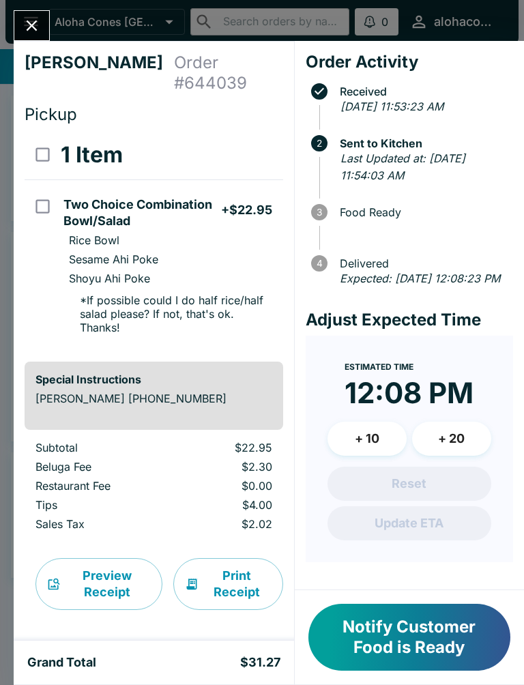 This screenshot has width=524, height=685. I want to click on p: Subtotal, so click(97, 448).